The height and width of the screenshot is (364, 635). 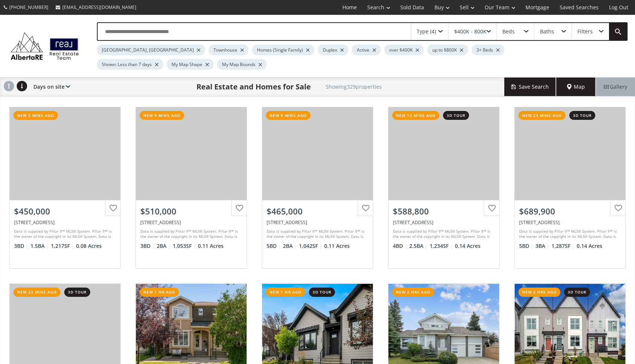 What do you see at coordinates (192, 211) in the screenshot?
I see `div: $510,000` at bounding box center [192, 211].